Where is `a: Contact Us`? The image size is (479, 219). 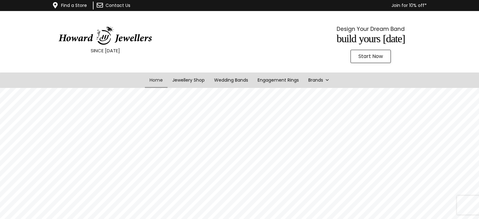 a: Contact Us is located at coordinates (118, 5).